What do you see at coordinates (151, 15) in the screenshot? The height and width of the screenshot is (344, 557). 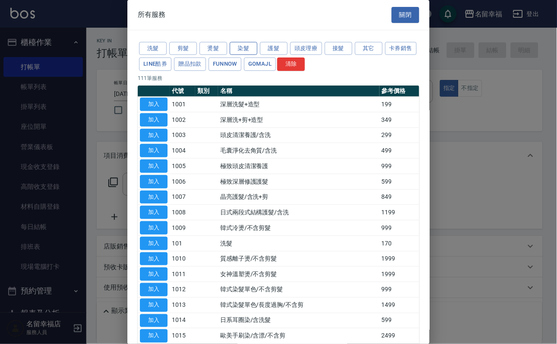 I see `span: 所有服務` at bounding box center [151, 15].